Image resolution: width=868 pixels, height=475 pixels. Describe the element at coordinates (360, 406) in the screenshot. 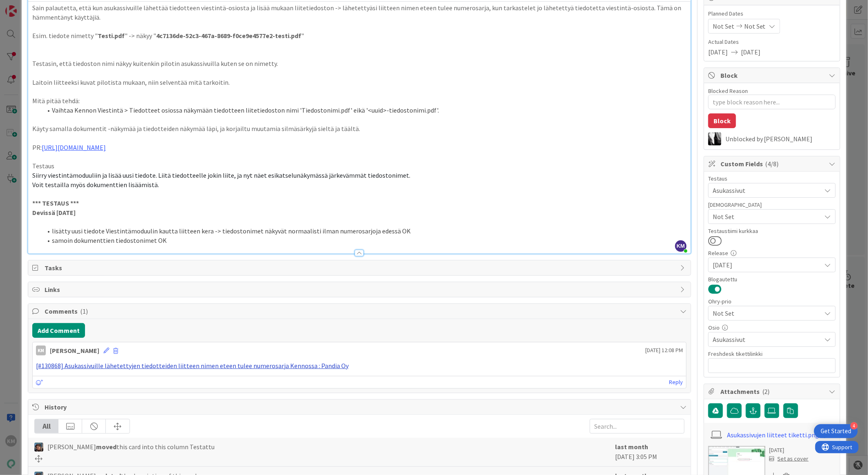

I see `span: History` at that location.